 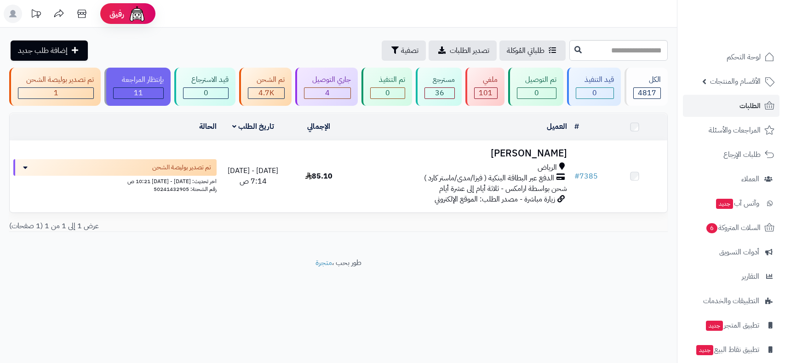 What do you see at coordinates (49, 51) in the screenshot?
I see `a: إضافة طلب جديد` at bounding box center [49, 51].